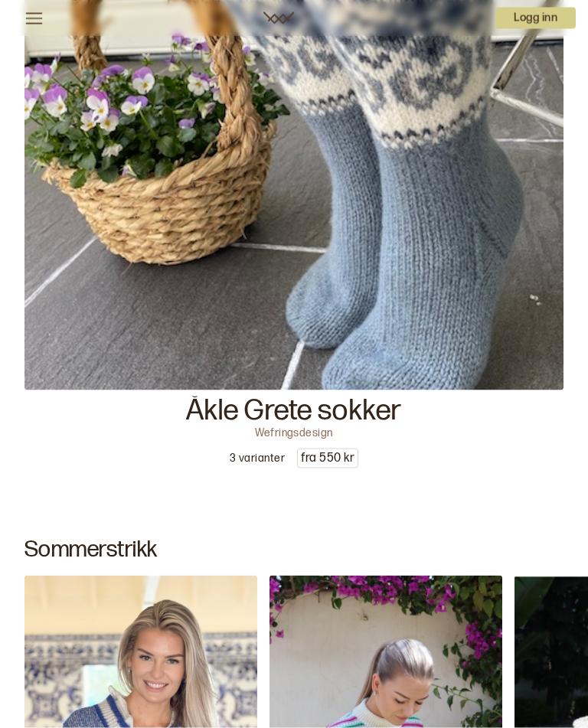  Describe the element at coordinates (294, 411) in the screenshot. I see `p: Åkle Grete sokker` at that location.